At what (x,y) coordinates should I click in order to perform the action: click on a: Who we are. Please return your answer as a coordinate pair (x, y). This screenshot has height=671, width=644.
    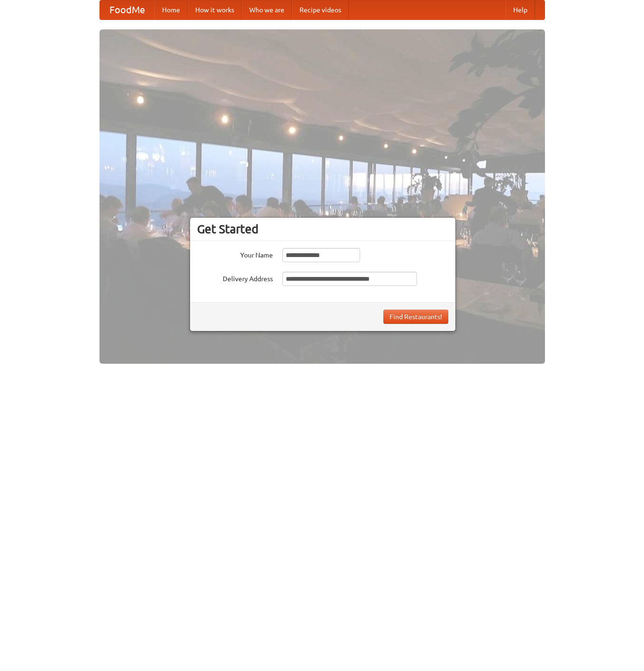
    Looking at the image, I should click on (267, 10).